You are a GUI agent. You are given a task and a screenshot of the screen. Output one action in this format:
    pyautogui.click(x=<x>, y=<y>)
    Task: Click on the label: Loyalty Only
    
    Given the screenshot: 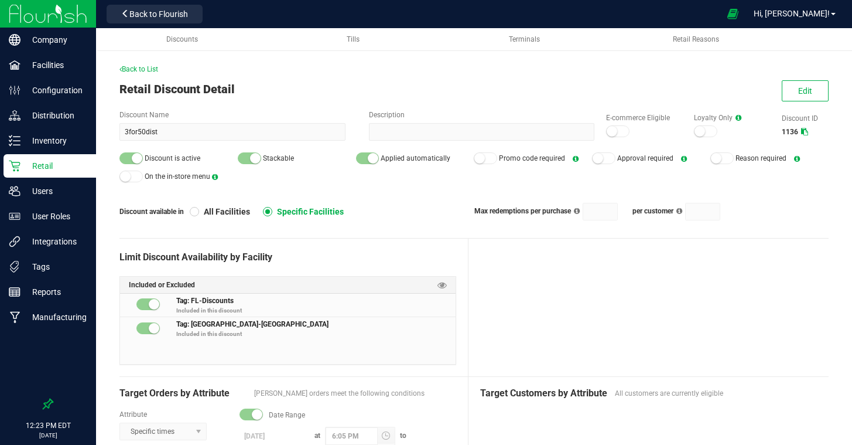 What is the action you would take?
    pyautogui.click(x=732, y=118)
    